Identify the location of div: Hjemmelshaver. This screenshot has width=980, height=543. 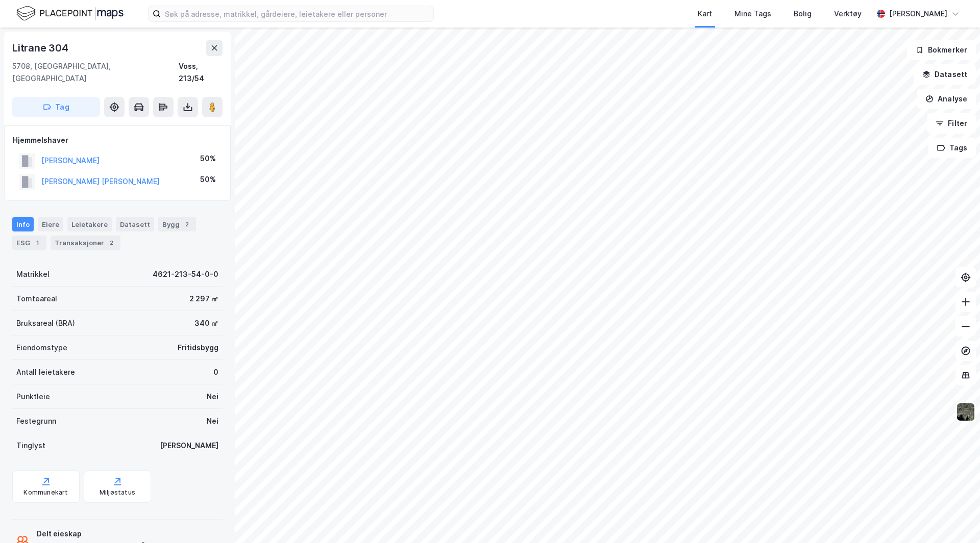
(117, 140).